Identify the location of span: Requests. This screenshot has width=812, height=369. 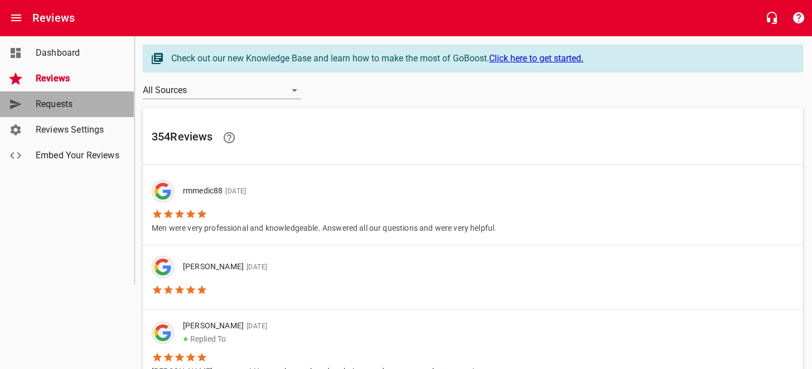
(78, 104).